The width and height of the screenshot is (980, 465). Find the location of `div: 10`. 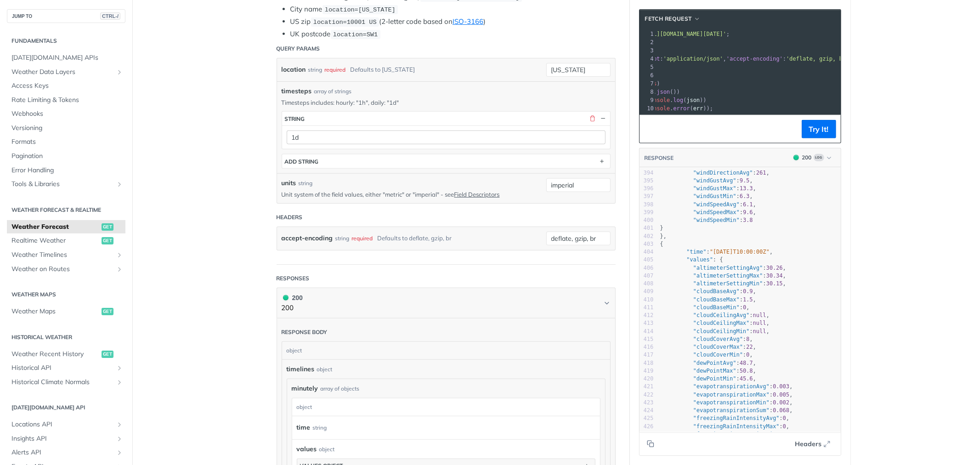

div: 10 is located at coordinates (648, 108).